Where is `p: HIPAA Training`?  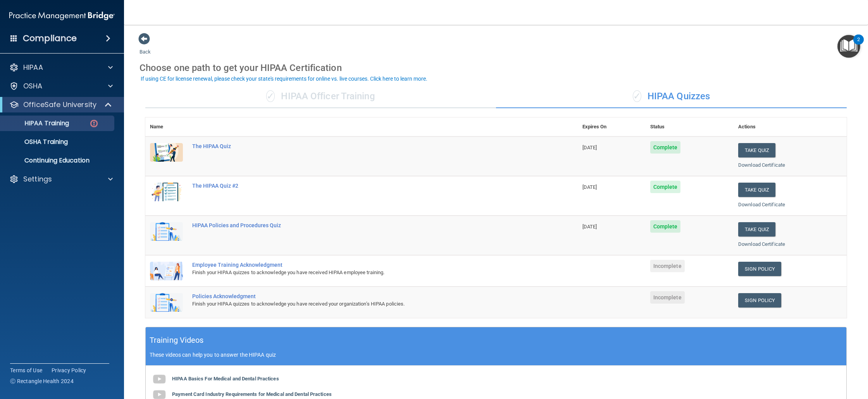 p: HIPAA Training is located at coordinates (37, 123).